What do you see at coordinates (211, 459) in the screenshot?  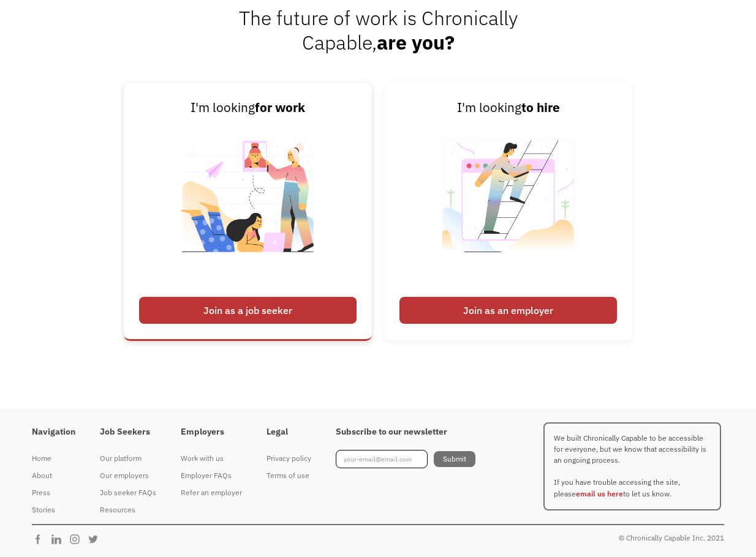 I see `a: Work with us` at bounding box center [211, 459].